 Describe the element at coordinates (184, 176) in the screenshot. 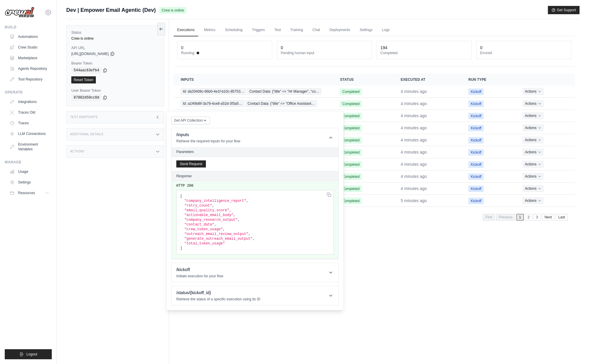

I see `h2: Response` at that location.